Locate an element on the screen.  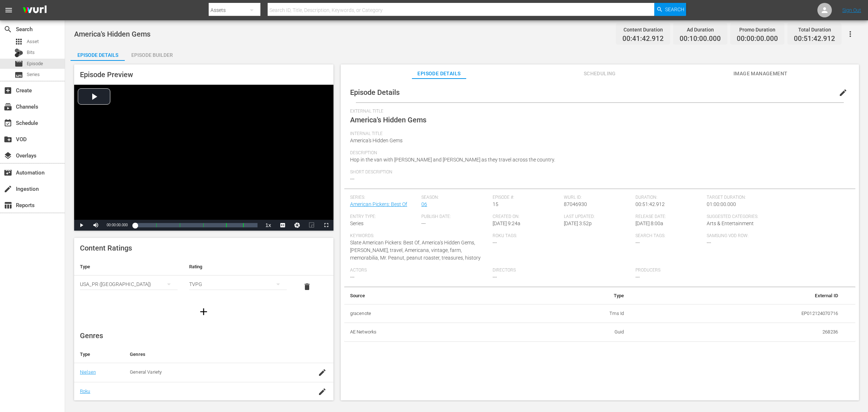
td: EP012124070716 is located at coordinates (737, 313).